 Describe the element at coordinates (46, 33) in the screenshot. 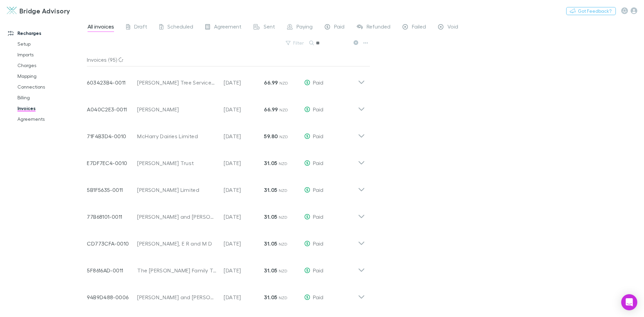

I see `a: Recharges` at that location.